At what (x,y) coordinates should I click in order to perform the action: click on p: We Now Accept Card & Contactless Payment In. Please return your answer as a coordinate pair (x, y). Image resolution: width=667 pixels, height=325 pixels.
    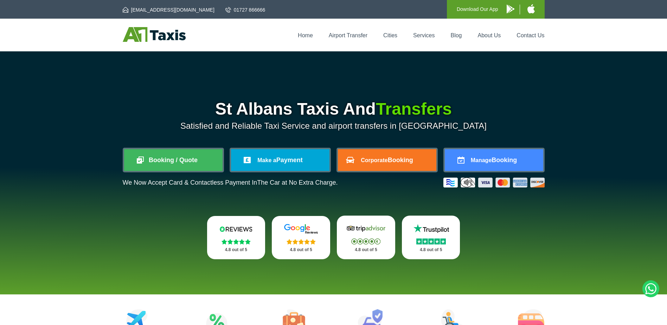
    Looking at the image, I should click on (230, 182).